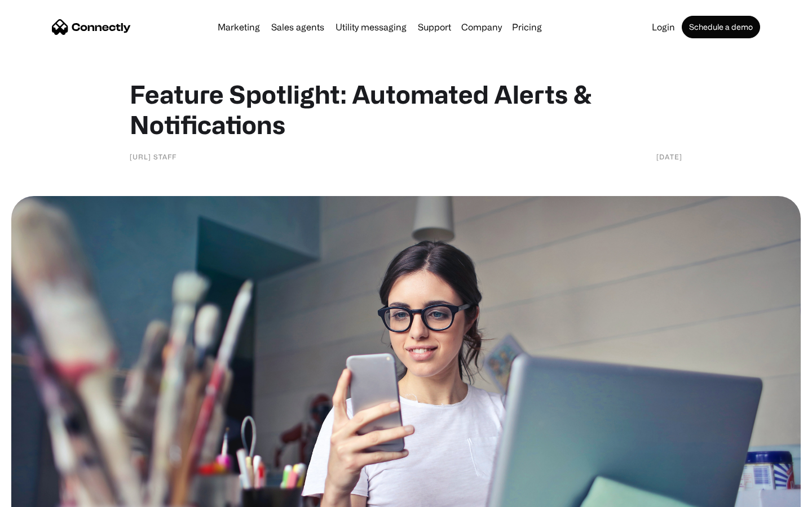 The width and height of the screenshot is (812, 507). What do you see at coordinates (527, 27) in the screenshot?
I see `a: Pricing` at bounding box center [527, 27].